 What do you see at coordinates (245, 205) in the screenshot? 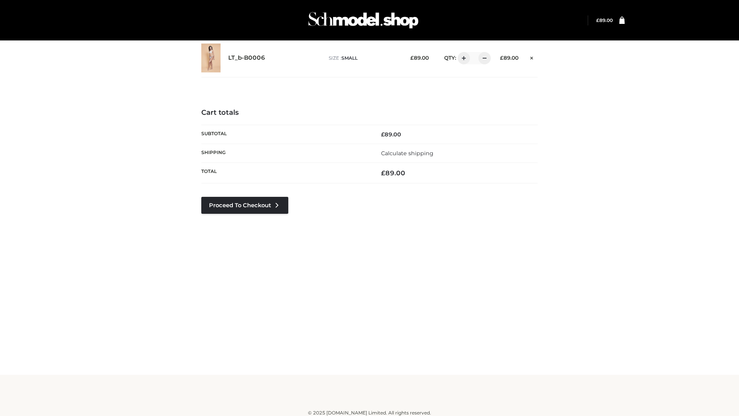
I see `a: Proceed to Checkout` at bounding box center [245, 205].